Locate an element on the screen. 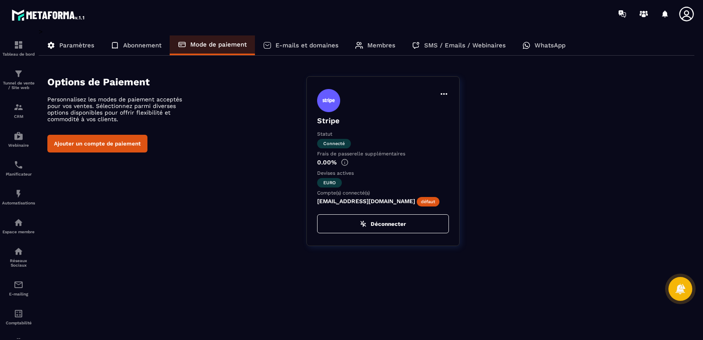 This screenshot has height=340, width=703. p: Automatisations is located at coordinates (19, 203).